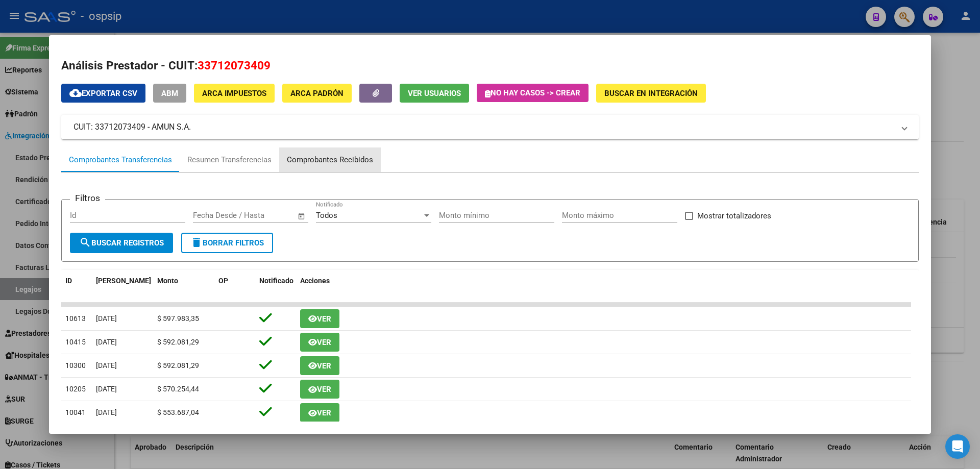 The width and height of the screenshot is (980, 469). I want to click on input: End date, so click(260, 216).